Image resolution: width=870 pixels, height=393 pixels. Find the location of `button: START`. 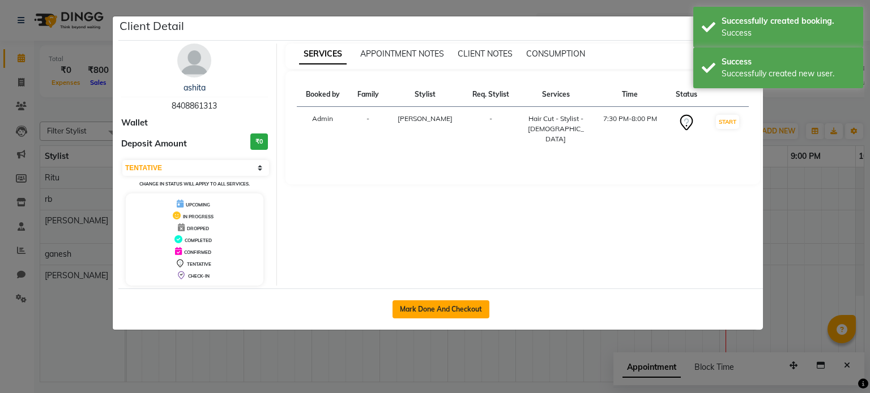

button: START is located at coordinates (727, 122).